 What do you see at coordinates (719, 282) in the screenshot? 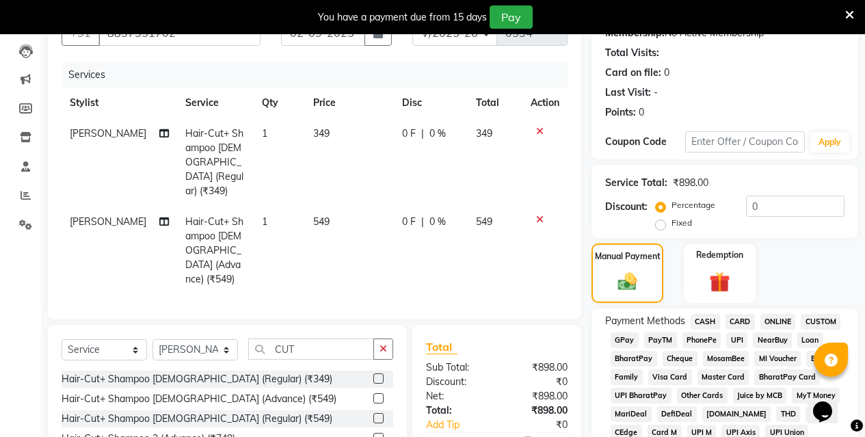
I see `img: _gift.svg` at bounding box center [719, 282].